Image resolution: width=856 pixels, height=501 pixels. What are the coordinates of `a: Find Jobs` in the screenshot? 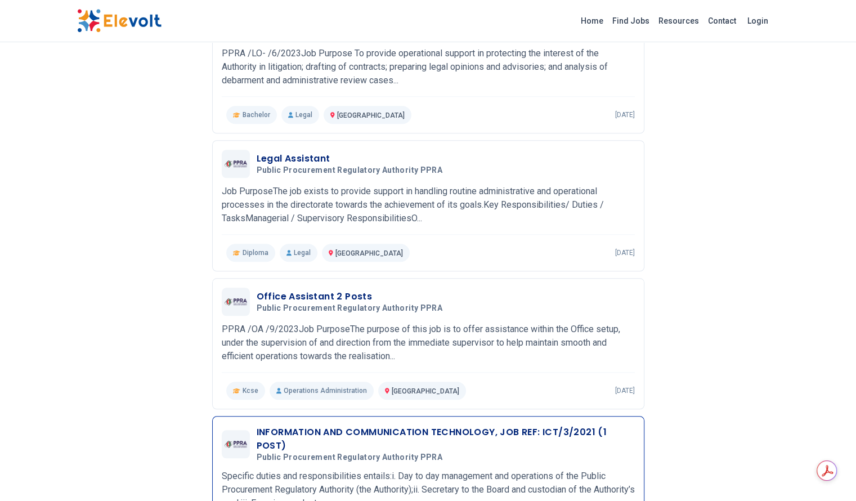 It's located at (631, 21).